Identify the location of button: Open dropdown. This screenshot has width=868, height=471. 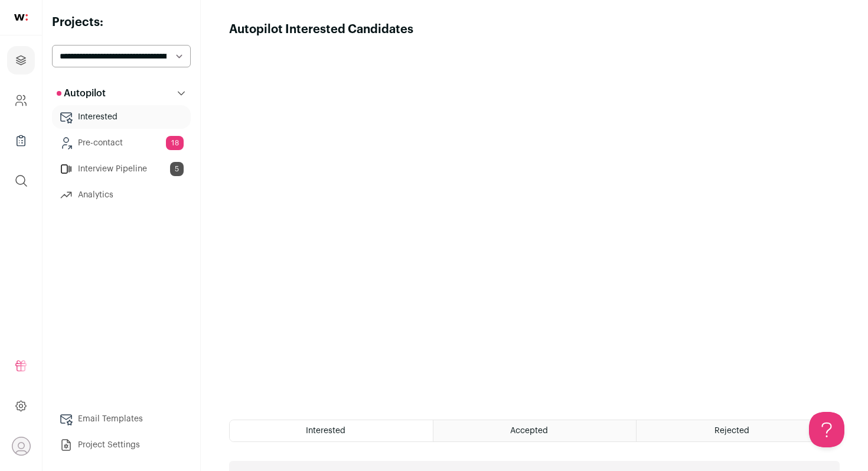
(21, 446).